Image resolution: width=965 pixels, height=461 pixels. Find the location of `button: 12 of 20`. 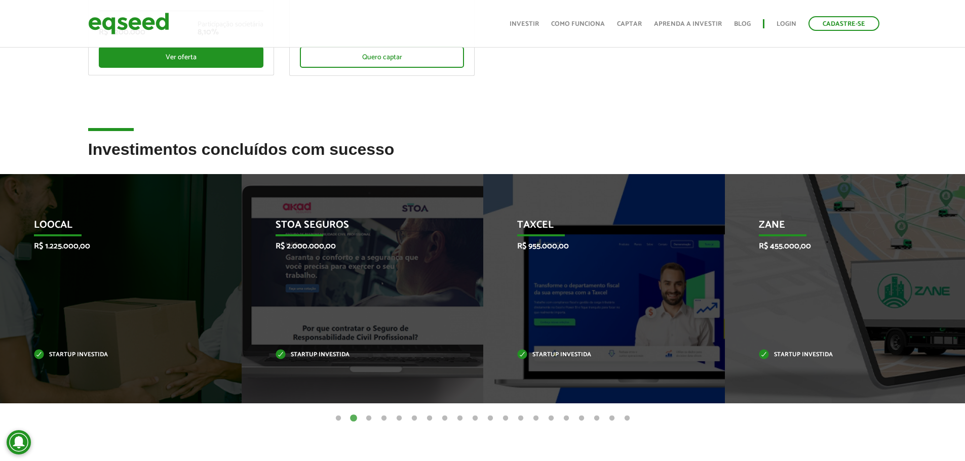

button: 12 of 20 is located at coordinates (505, 419).